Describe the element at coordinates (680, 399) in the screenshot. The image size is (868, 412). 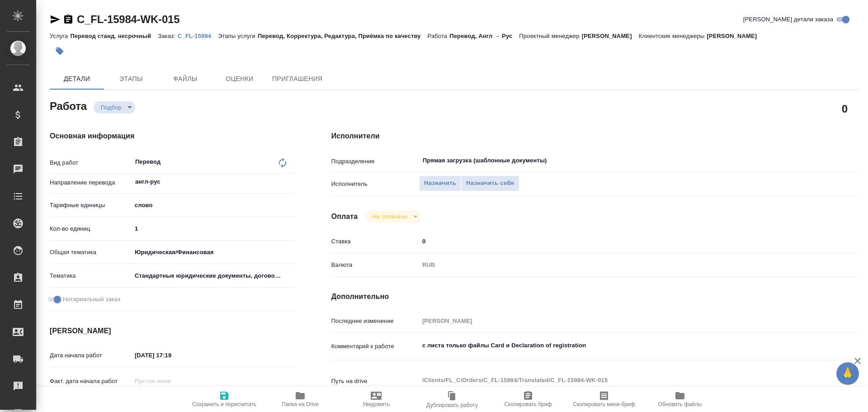
I see `button: Обновить файлы` at that location.